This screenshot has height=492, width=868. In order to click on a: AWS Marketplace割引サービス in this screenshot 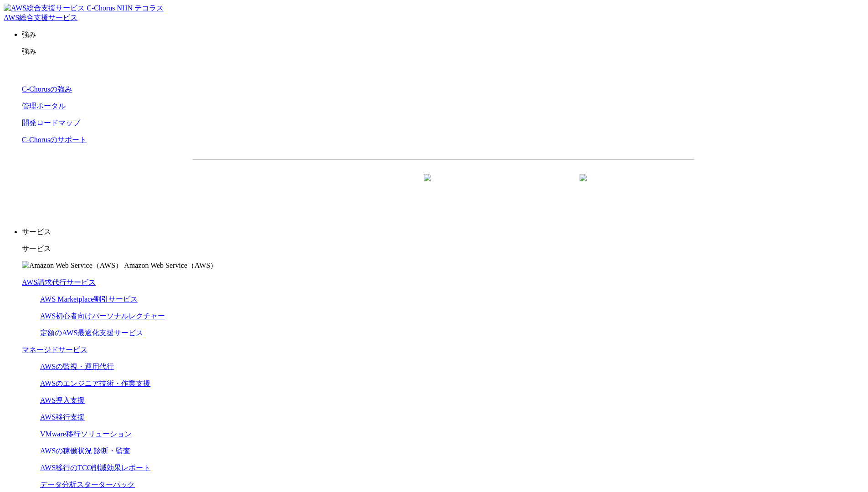, I will do `click(89, 299)`.